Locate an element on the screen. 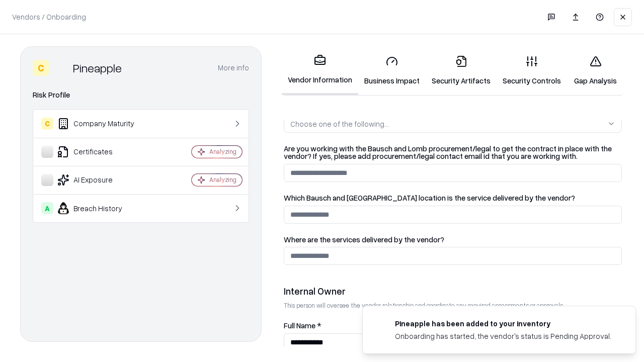 Image resolution: width=644 pixels, height=362 pixels. div: Risk Profile is located at coordinates (140, 95).